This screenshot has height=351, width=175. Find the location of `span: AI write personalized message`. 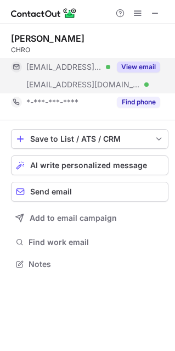

span: AI write personalized message is located at coordinates (88, 165).